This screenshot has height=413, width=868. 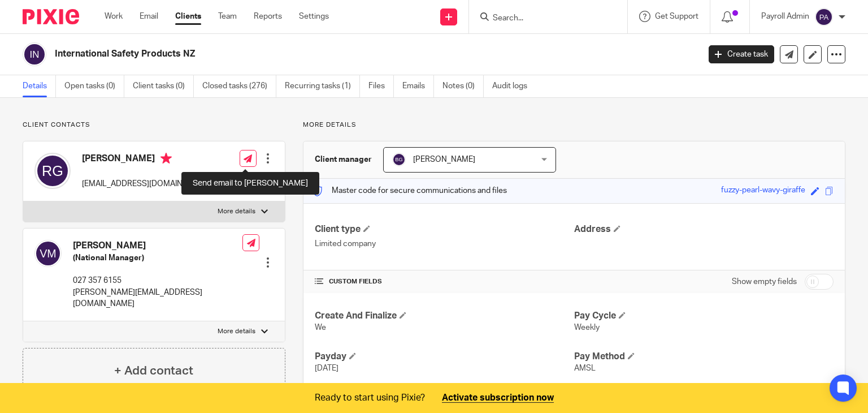 I want to click on p: 027 357 6155, so click(x=157, y=280).